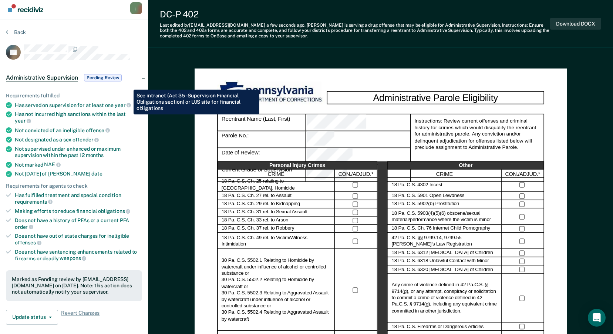  Describe the element at coordinates (576, 24) in the screenshot. I see `button: Download DOCX` at that location.